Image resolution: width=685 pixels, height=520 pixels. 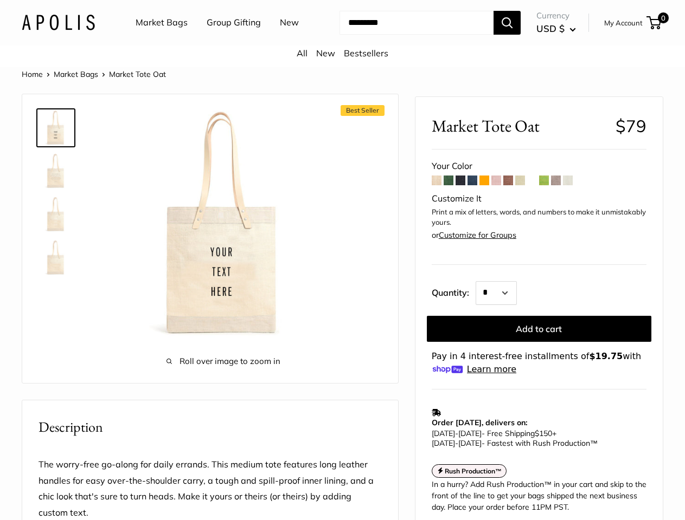 What do you see at coordinates (210, 427) in the screenshot?
I see `h2: Description` at bounding box center [210, 427].